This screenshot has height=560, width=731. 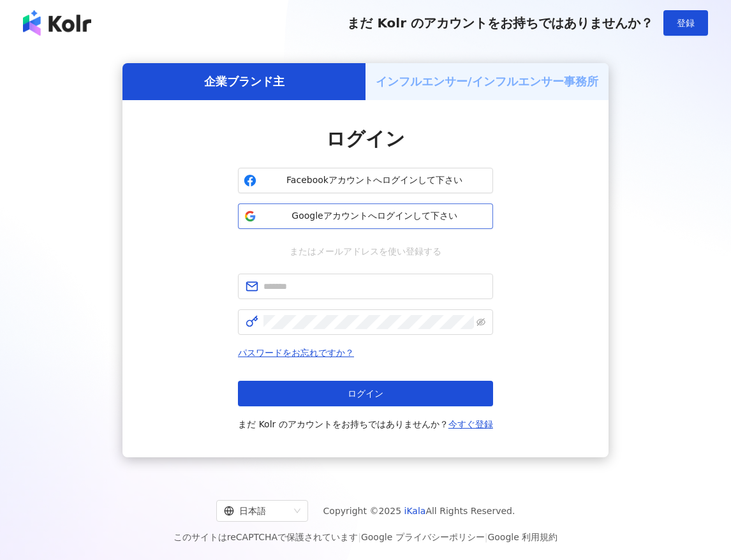 I want to click on img: logo, so click(x=57, y=23).